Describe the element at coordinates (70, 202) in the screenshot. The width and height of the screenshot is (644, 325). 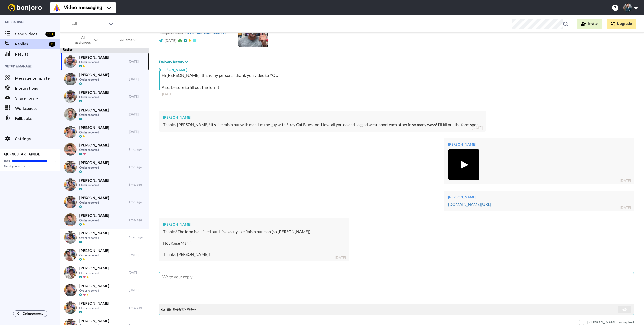
I see `img: 5ddb375b-ec36-47b6-9211-74b136e46383-thumb.jpg` at that location.